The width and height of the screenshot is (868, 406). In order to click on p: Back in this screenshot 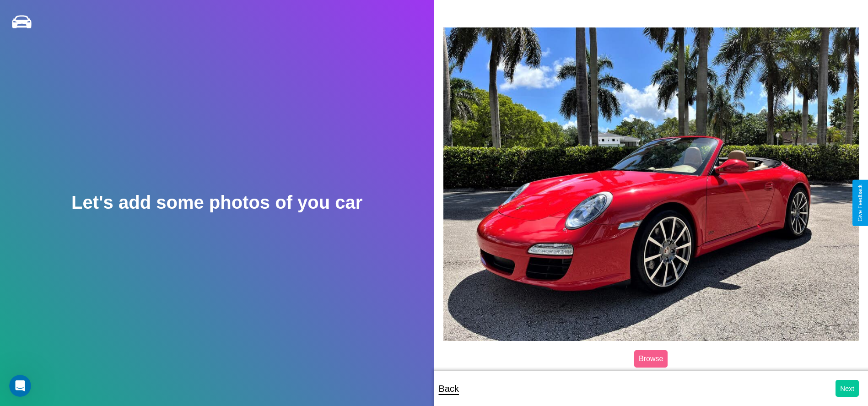, I will do `click(449, 388)`.